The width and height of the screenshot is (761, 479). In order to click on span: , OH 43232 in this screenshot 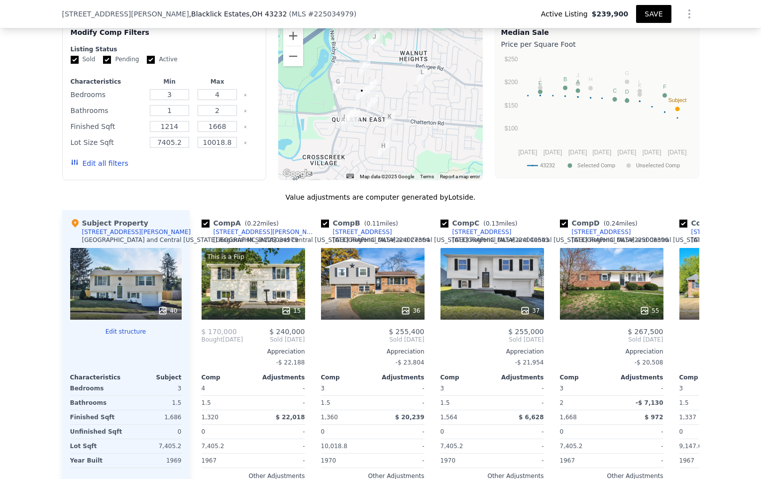, I will do `click(268, 14)`.